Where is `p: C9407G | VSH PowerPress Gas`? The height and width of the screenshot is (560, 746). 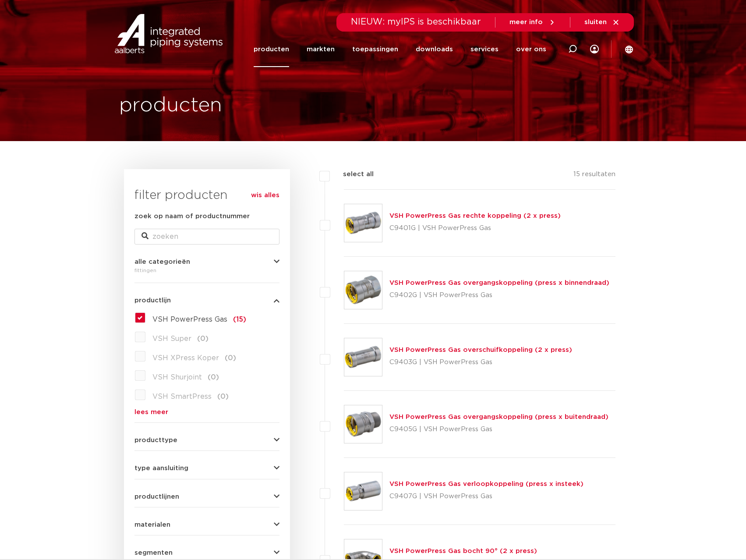 p: C9407G | VSH PowerPress Gas is located at coordinates (487, 496).